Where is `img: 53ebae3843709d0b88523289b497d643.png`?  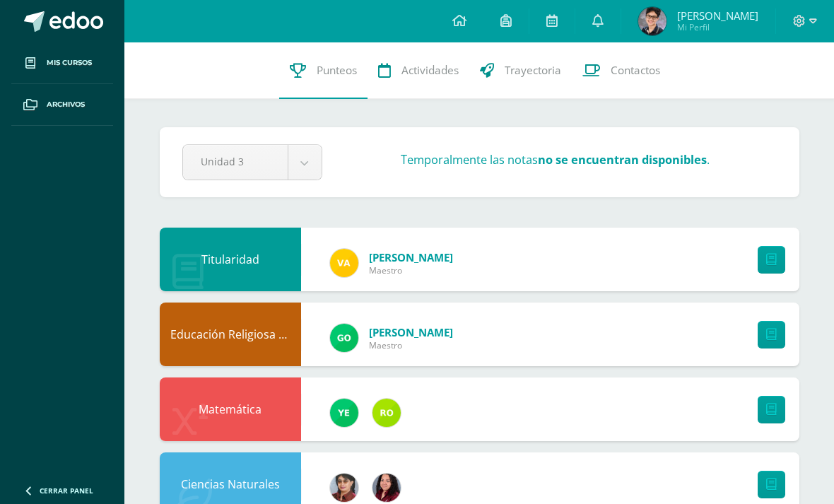 img: 53ebae3843709d0b88523289b497d643.png is located at coordinates (387, 413).